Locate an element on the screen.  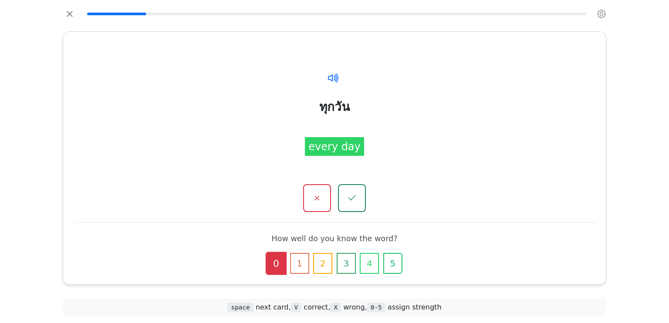
span: 0-5 is located at coordinates (376, 307).